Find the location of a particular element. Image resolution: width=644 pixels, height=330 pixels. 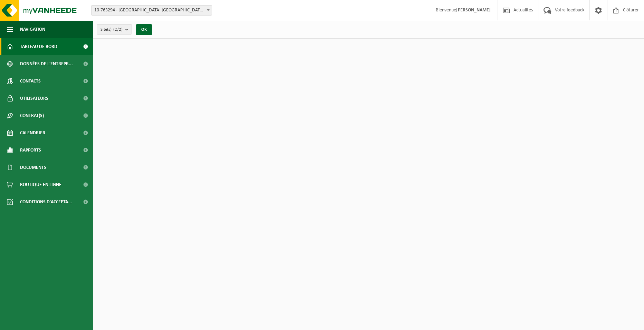

span: Calendrier is located at coordinates (33, 133).